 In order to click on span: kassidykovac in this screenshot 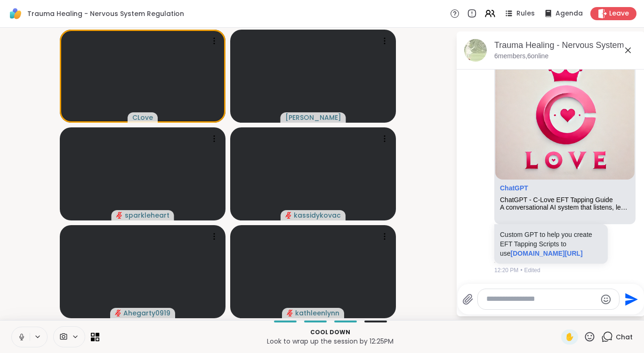, I will do `click(317, 215)`.